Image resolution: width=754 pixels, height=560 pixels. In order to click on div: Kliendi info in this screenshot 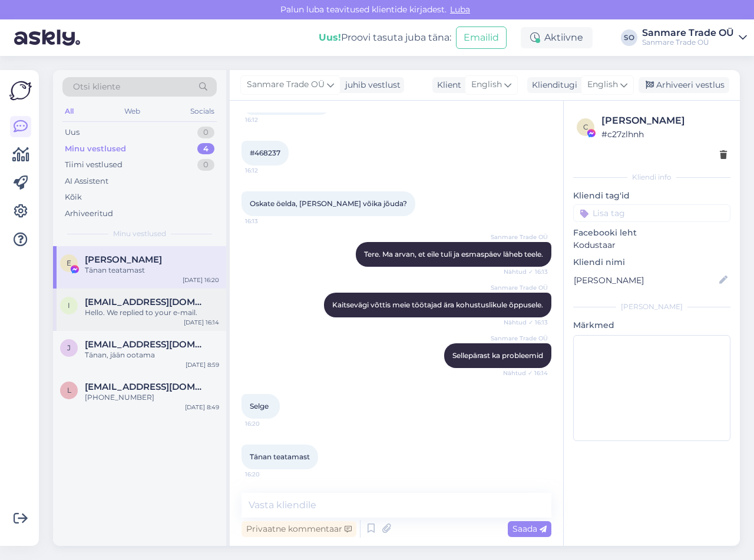, I will do `click(652, 177)`.